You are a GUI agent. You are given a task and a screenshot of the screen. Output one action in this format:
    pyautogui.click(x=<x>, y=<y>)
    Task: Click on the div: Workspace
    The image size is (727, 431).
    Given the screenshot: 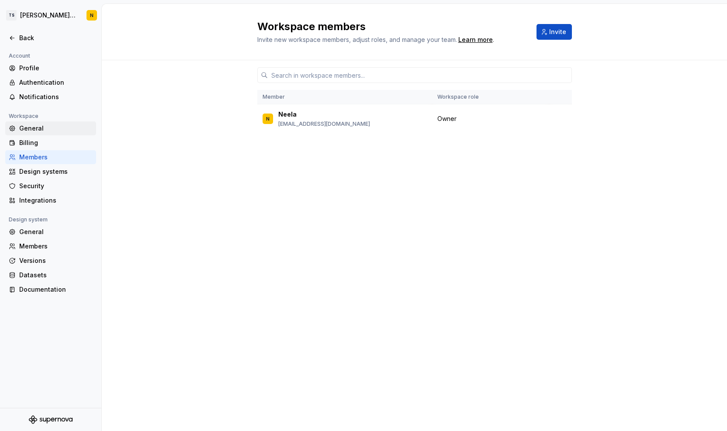 What is the action you would take?
    pyautogui.click(x=24, y=116)
    